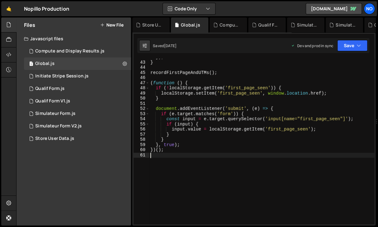  Describe the element at coordinates (77, 76) in the screenshot. I see `div: 8072/18519.js` at that location.